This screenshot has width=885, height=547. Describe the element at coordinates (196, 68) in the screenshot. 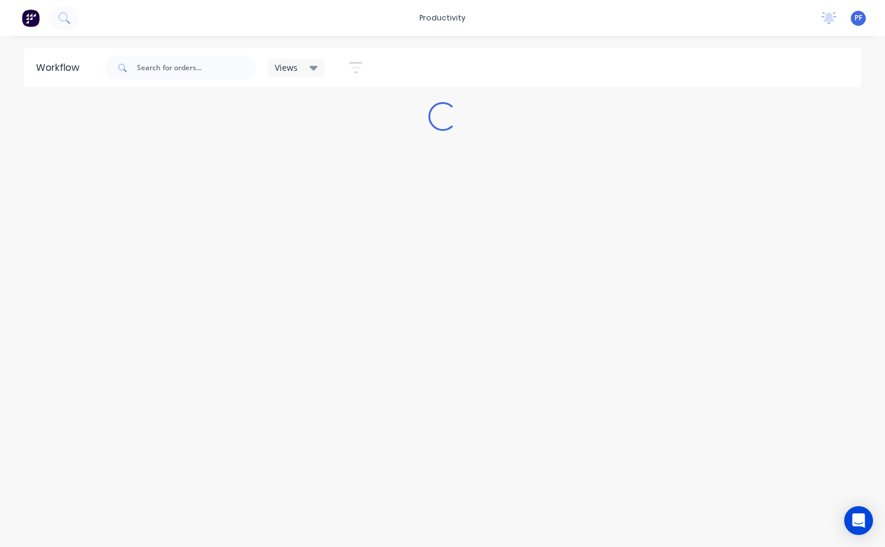

I see `input: Search for orders...` at that location.